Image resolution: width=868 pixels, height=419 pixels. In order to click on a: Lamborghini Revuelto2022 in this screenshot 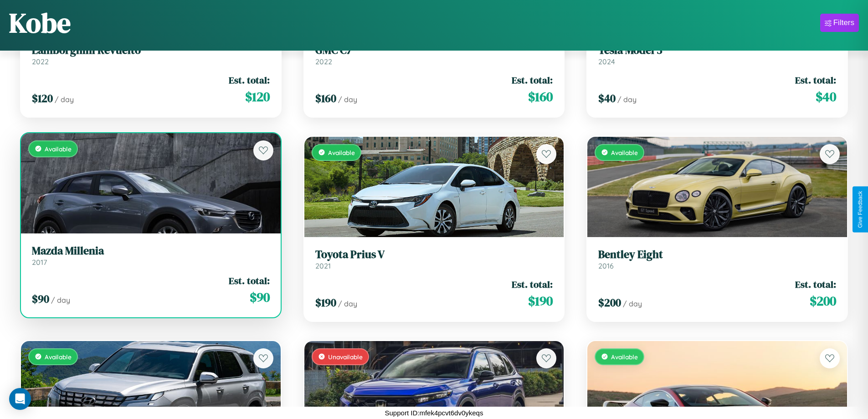, I will do `click(151, 55)`.